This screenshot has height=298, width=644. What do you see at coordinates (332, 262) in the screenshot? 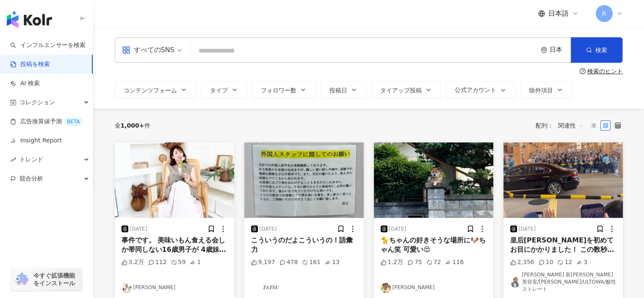
I see `div: 13` at bounding box center [332, 262].